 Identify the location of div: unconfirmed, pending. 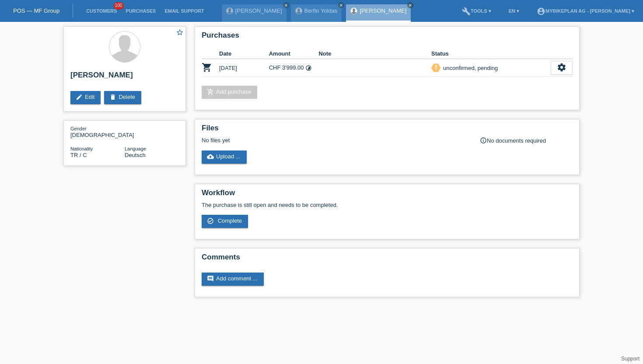
(469, 67).